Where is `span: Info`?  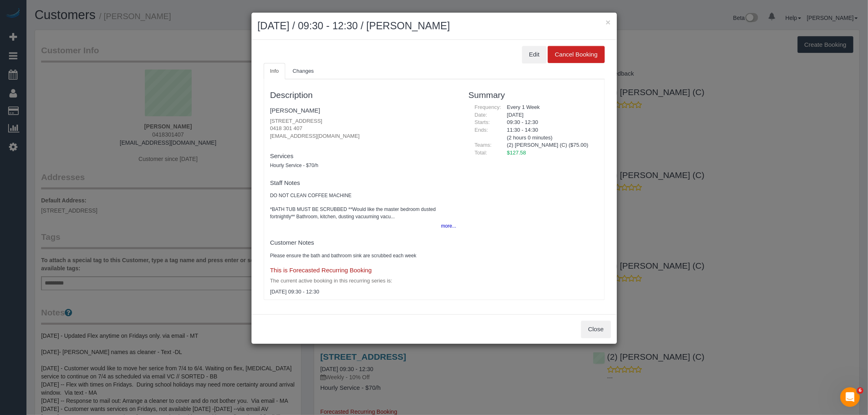
span: Info is located at coordinates (275, 71).